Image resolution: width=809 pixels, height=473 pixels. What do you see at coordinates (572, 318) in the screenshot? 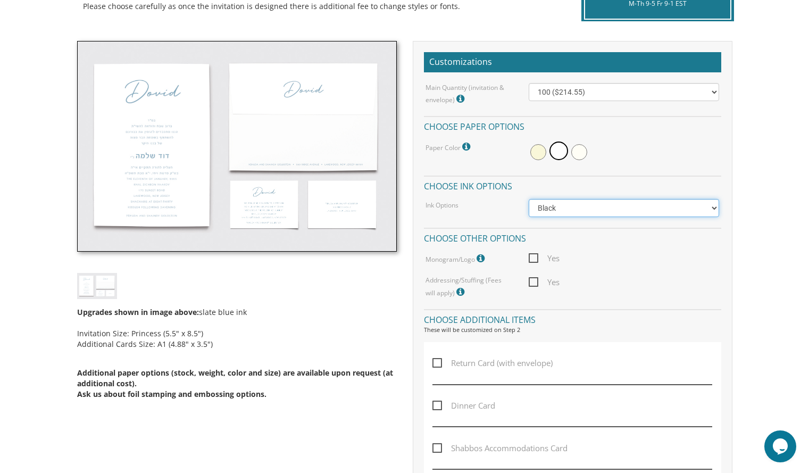
I see `h4: Choose additional items` at bounding box center [572, 318].